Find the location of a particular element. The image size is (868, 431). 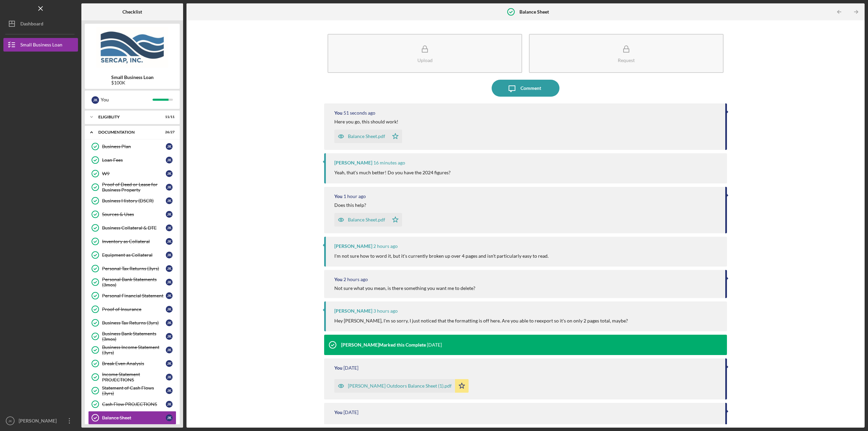

a: Personal Tax Returns (3yrs)JK is located at coordinates (132, 269).